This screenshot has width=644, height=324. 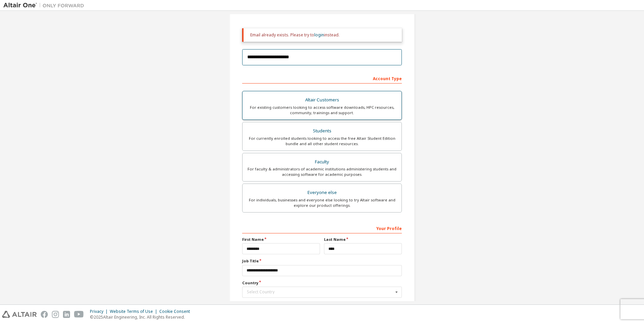 What do you see at coordinates (322, 283) in the screenshot?
I see `label: Country` at bounding box center [322, 283].